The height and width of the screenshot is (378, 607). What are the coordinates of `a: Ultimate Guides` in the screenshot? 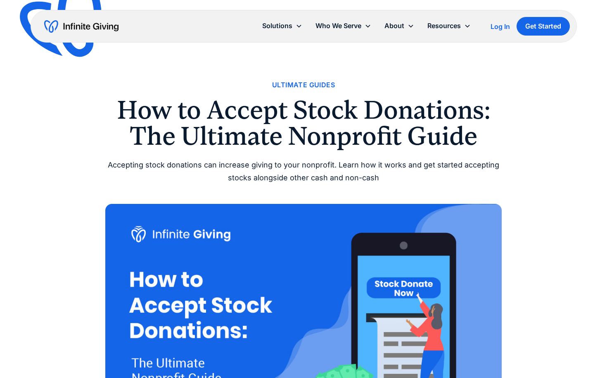 It's located at (304, 85).